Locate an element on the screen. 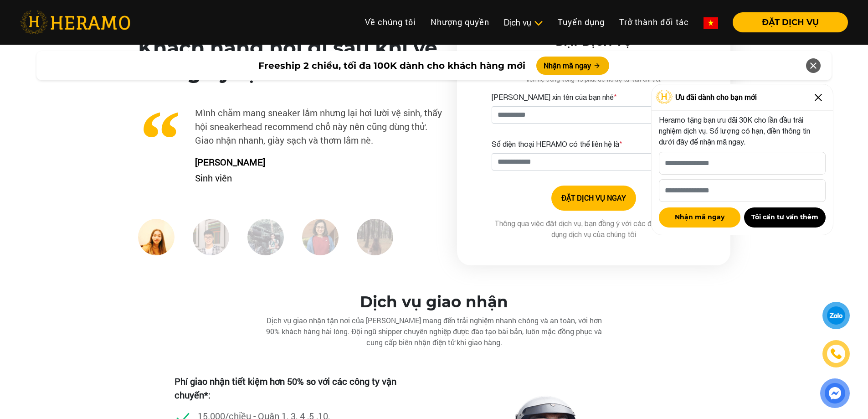 The image size is (868, 419). img: Heramo-giat-giay-ve-sinh-giay-danh-gia-nguyen.jpg is located at coordinates (156, 237).